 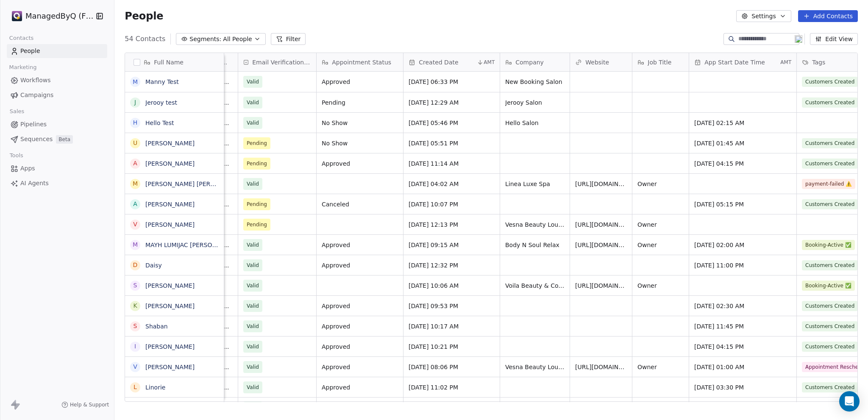 What do you see at coordinates (169, 62) in the screenshot?
I see `span: Full Name` at bounding box center [169, 62].